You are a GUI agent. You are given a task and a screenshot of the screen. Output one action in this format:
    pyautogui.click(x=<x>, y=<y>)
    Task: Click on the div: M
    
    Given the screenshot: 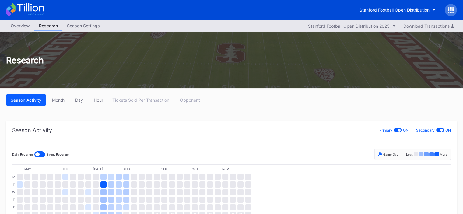 What is the action you would take?
    pyautogui.click(x=14, y=177)
    